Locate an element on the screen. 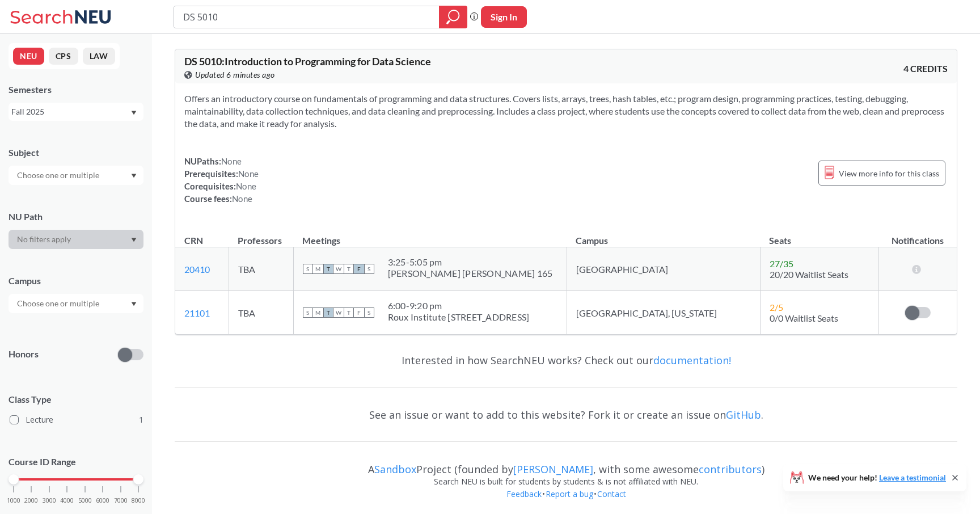 The width and height of the screenshot is (980, 514). span: 2000 is located at coordinates (31, 501).